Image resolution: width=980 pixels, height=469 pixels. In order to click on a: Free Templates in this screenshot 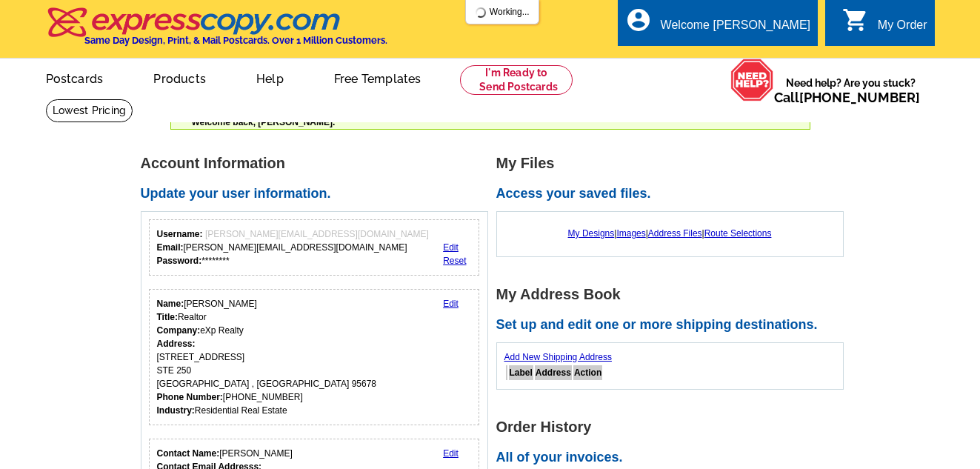, I will do `click(378, 77)`.